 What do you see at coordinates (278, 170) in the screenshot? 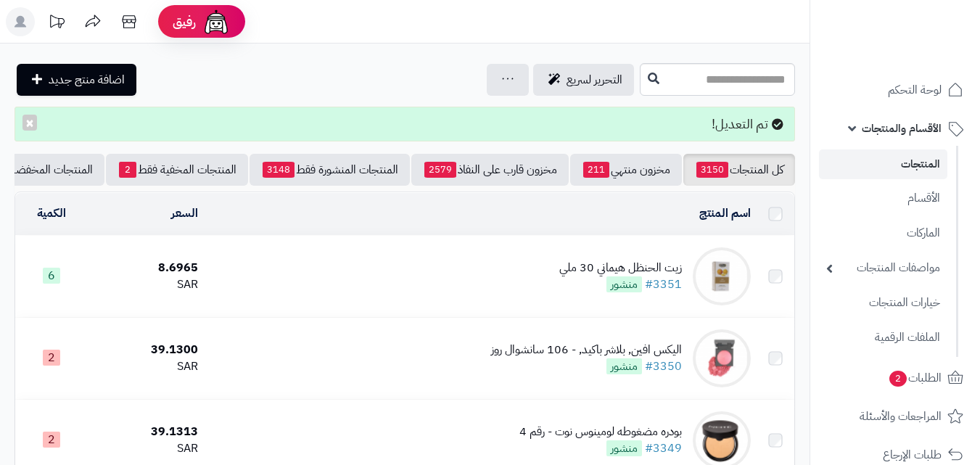
I see `span: 3148` at bounding box center [278, 170].